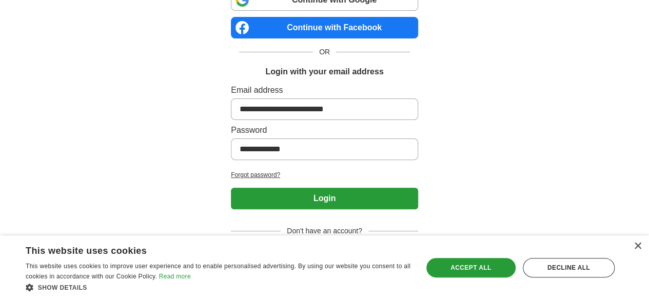 This screenshot has width=649, height=300. Describe the element at coordinates (324, 130) in the screenshot. I see `label: Password` at that location.